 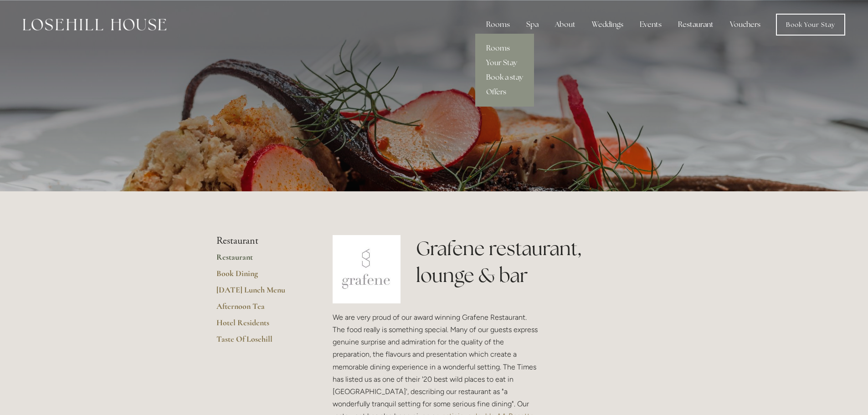 I want to click on div: About, so click(x=565, y=25).